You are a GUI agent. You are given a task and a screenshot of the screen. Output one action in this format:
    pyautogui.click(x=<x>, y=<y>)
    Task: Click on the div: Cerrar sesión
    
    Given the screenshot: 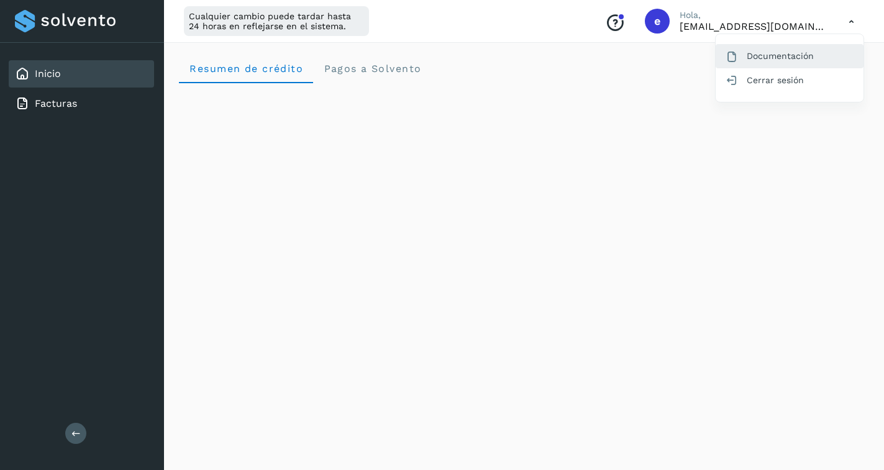 What is the action you would take?
    pyautogui.click(x=790, y=80)
    